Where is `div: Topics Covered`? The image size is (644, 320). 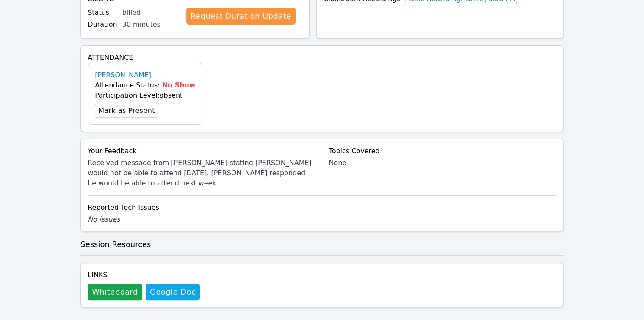 div: Topics Covered is located at coordinates (442, 151).